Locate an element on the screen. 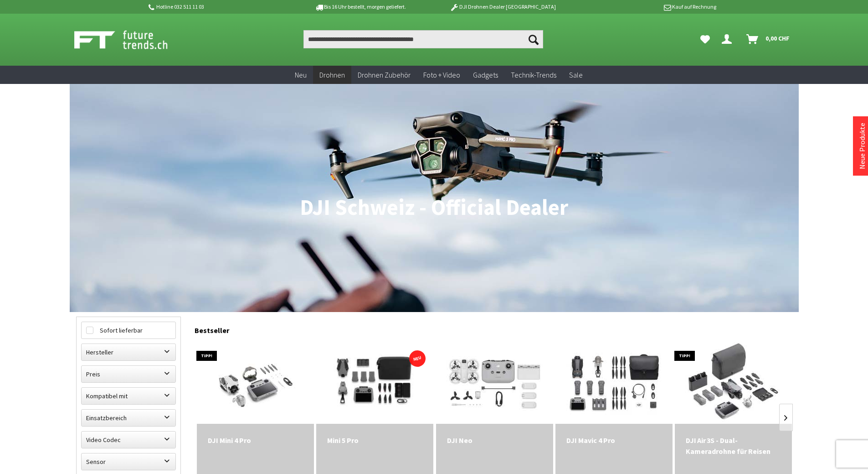 Image resolution: width=868 pixels, height=474 pixels. a: Warenkorb is located at coordinates (768, 39).